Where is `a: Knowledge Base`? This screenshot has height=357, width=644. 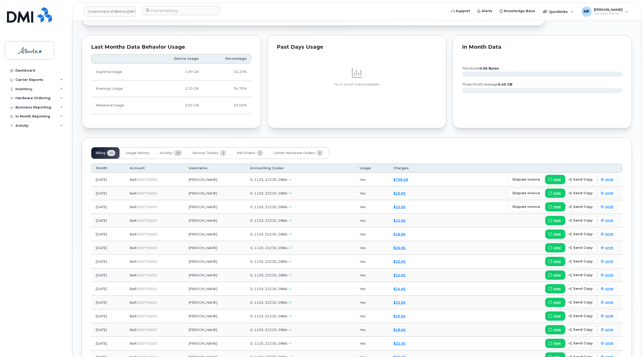 a: Knowledge Base is located at coordinates (518, 11).